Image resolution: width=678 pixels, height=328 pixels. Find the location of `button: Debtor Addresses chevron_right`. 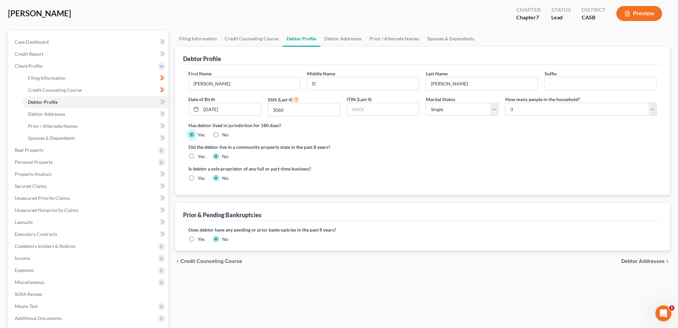

button: Debtor Addresses chevron_right is located at coordinates (646, 261).